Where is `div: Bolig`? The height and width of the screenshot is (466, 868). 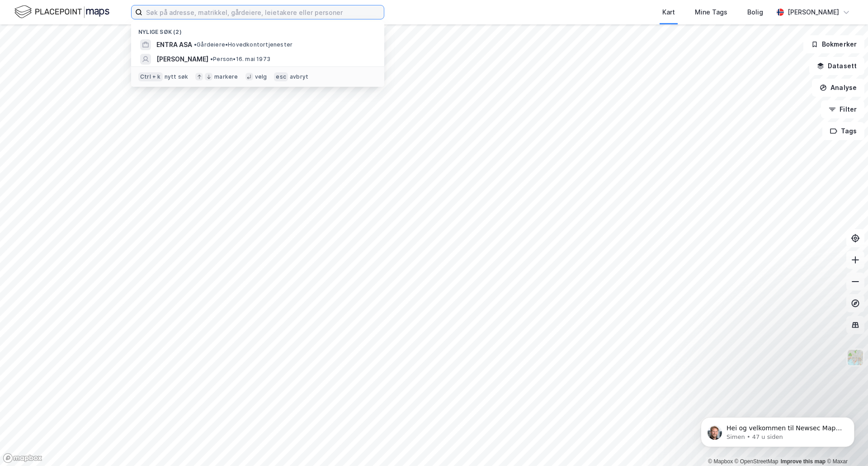
div: Bolig is located at coordinates (755, 12).